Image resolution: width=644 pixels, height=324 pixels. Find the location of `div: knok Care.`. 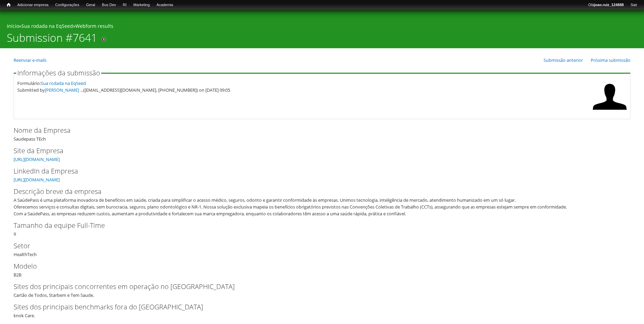

div: knok Care. is located at coordinates (322, 311).